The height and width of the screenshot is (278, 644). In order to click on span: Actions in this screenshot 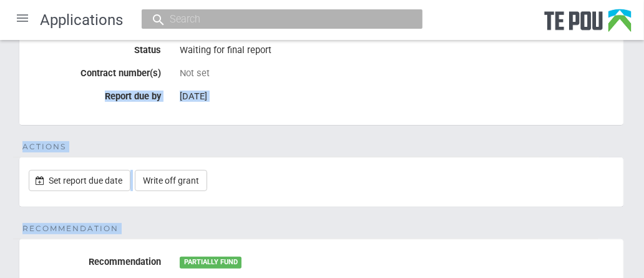, I will do `click(44, 147)`.